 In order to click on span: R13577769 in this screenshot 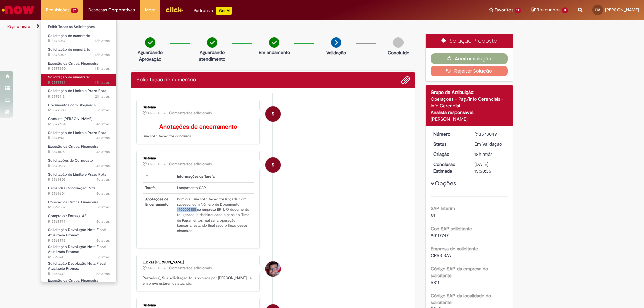, I will do `click(79, 83)`.